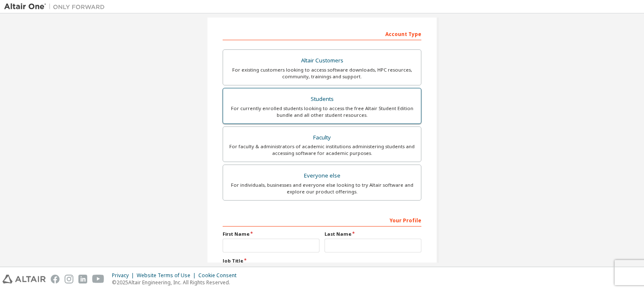 The image size is (644, 291). What do you see at coordinates (322, 220) in the screenshot?
I see `div: Your Profile` at bounding box center [322, 220].